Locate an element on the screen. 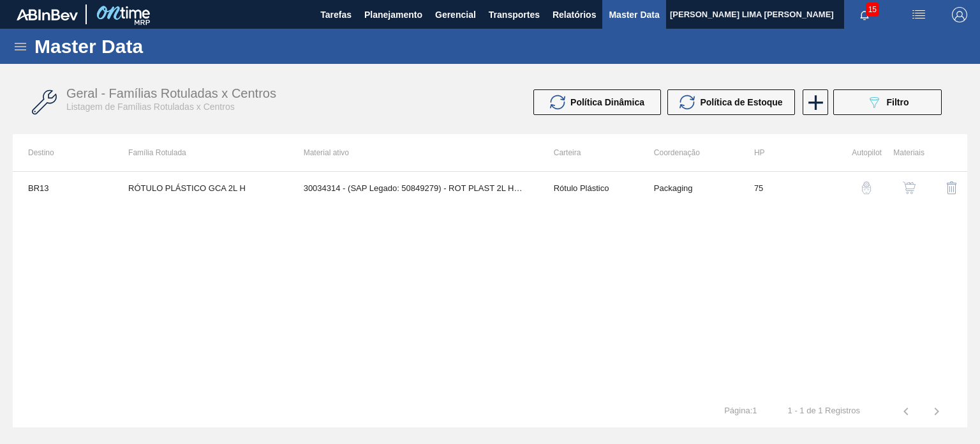  button: auto-pilot-icon is located at coordinates (867, 188).